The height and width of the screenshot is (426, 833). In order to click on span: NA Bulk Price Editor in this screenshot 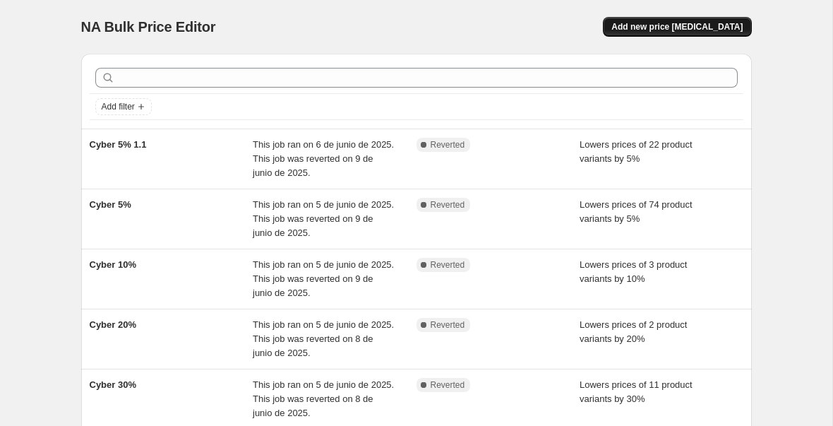, I will do `click(148, 27)`.